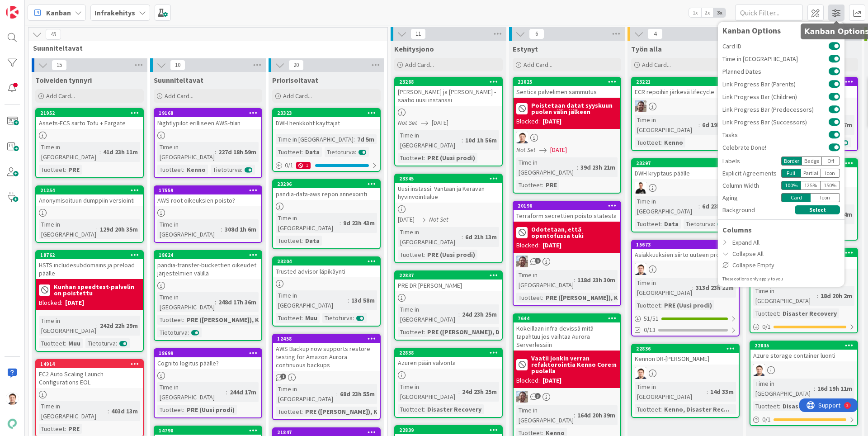  What do you see at coordinates (567, 318) in the screenshot?
I see `div: 7644` at bounding box center [567, 318].